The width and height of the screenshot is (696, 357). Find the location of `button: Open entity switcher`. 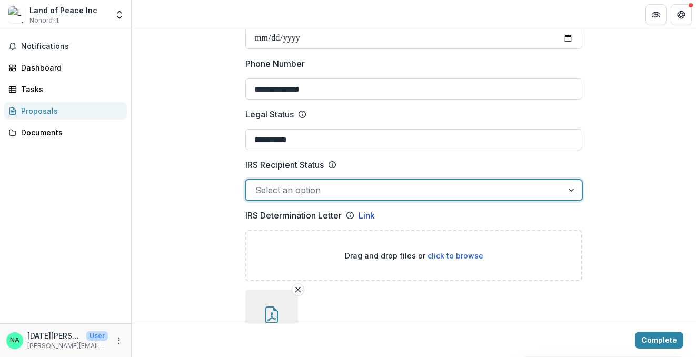

button: Open entity switcher is located at coordinates (119, 15).